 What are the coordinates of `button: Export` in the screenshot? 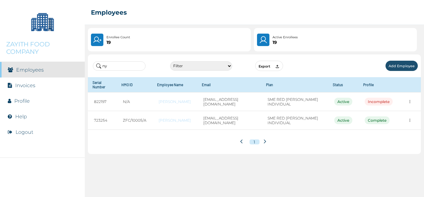 It's located at (269, 66).